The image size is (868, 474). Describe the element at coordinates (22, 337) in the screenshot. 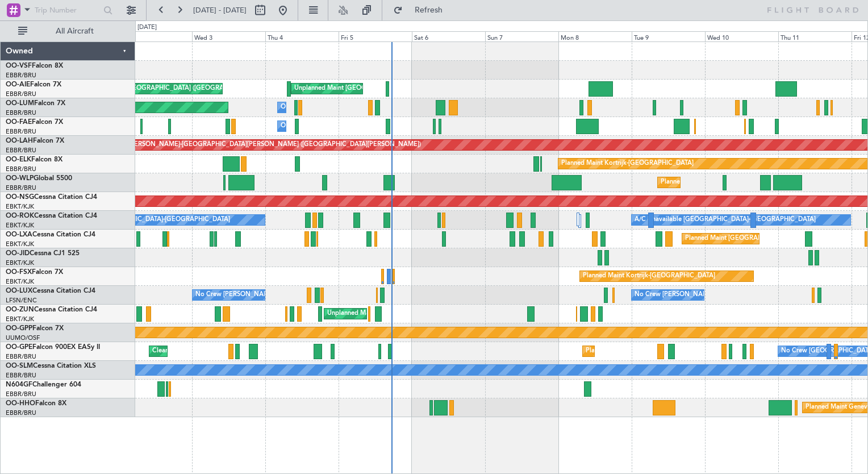

I see `a: UUMO/OSF` at that location.